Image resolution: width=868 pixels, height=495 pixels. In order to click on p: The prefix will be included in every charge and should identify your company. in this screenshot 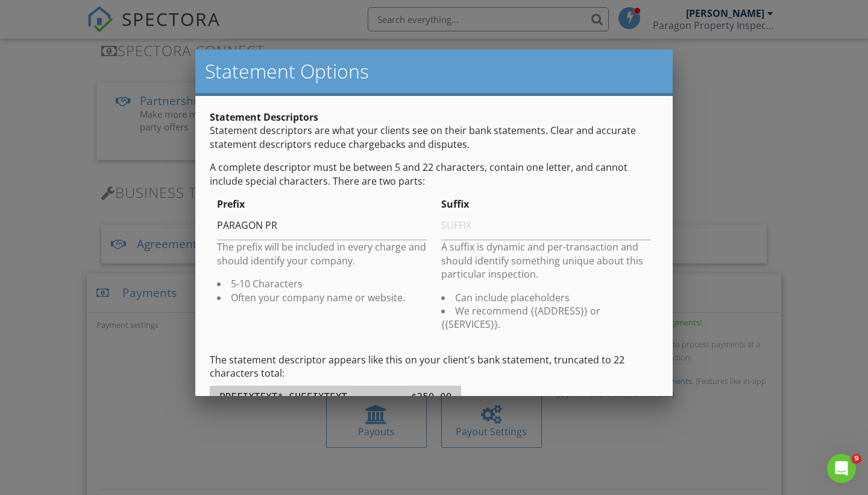, I will do `click(322, 253)`.